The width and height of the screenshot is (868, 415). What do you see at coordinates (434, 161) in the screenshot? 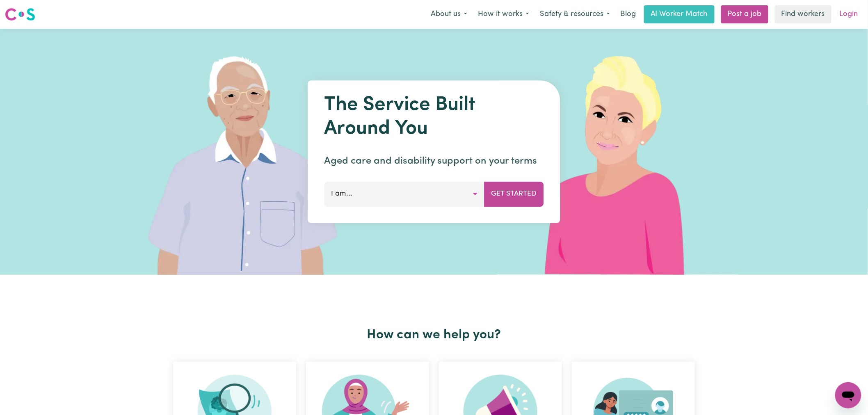
I see `p: Aged care and disability support on your terms` at bounding box center [434, 161].